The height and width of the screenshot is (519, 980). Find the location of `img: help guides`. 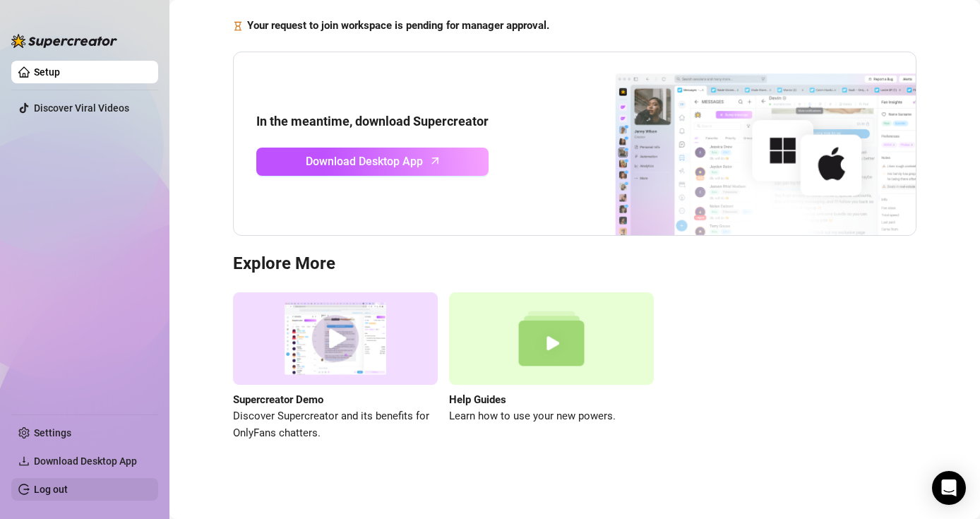

img: help guides is located at coordinates (552, 339).